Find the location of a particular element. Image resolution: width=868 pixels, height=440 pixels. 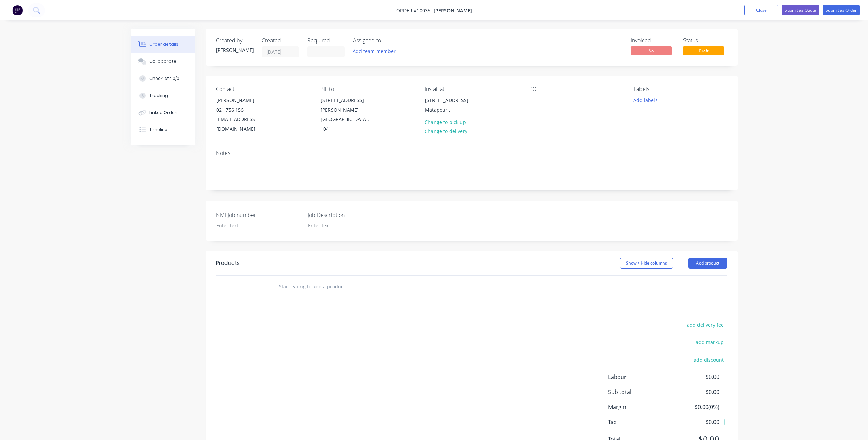

button: Change to pick up is located at coordinates (445, 122).